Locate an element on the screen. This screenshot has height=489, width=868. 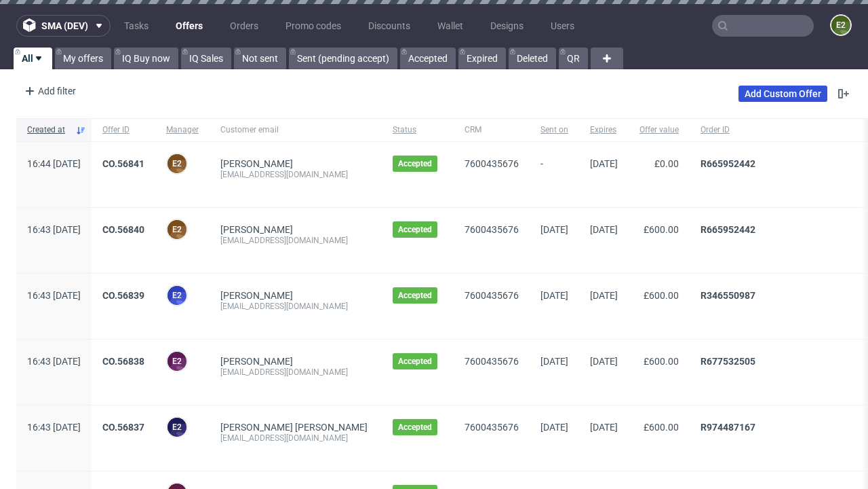
a: Offers is located at coordinates (189, 25).